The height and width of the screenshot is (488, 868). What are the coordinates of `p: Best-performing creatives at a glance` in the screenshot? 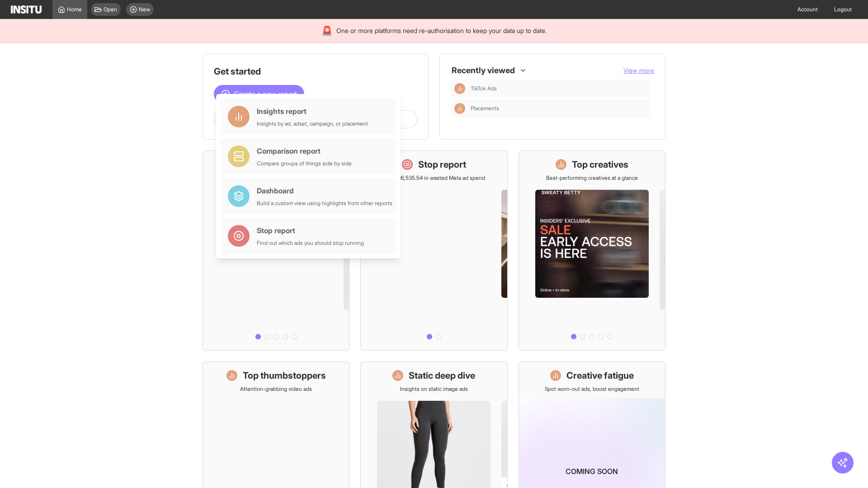 It's located at (592, 178).